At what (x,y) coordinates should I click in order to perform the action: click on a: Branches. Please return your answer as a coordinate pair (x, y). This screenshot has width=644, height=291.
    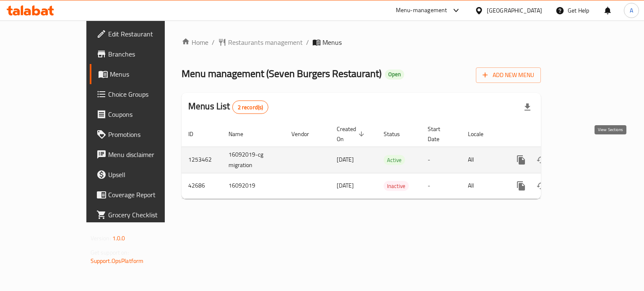
    Looking at the image, I should click on (142, 54).